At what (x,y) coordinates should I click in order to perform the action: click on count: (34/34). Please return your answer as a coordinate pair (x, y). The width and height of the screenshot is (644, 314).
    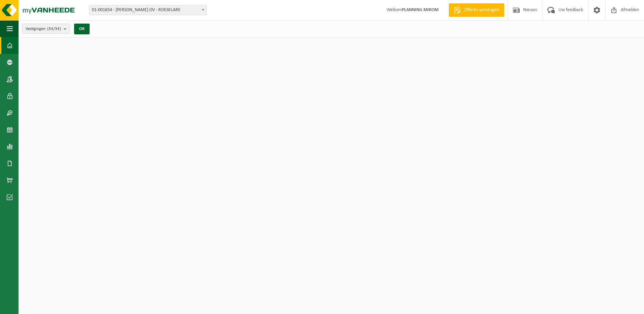
    Looking at the image, I should click on (54, 29).